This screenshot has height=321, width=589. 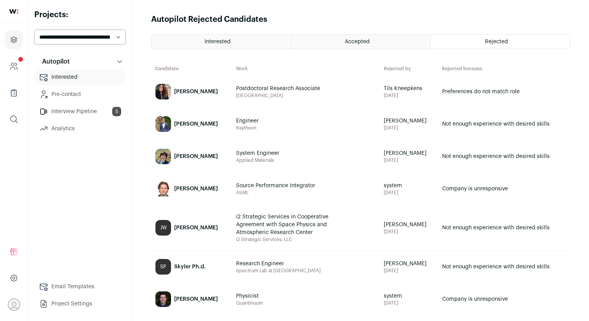 What do you see at coordinates (163, 228) in the screenshot?
I see `div: JW` at bounding box center [163, 228].